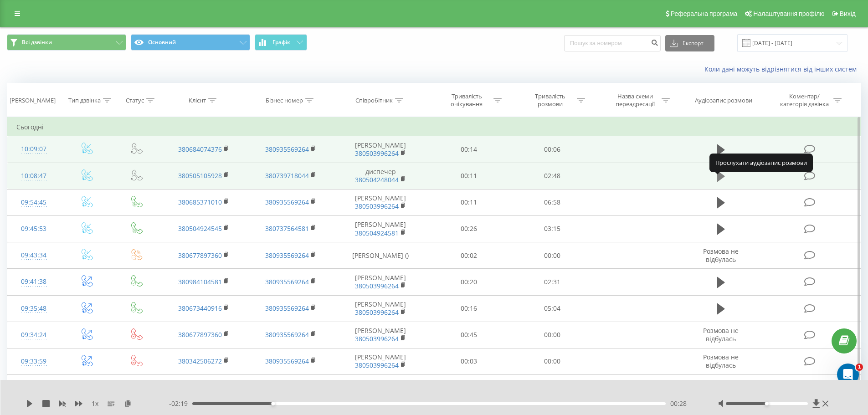 The width and height of the screenshot is (868, 415). What do you see at coordinates (37, 43) in the screenshot?
I see `span: Всі дзвінки` at bounding box center [37, 43].